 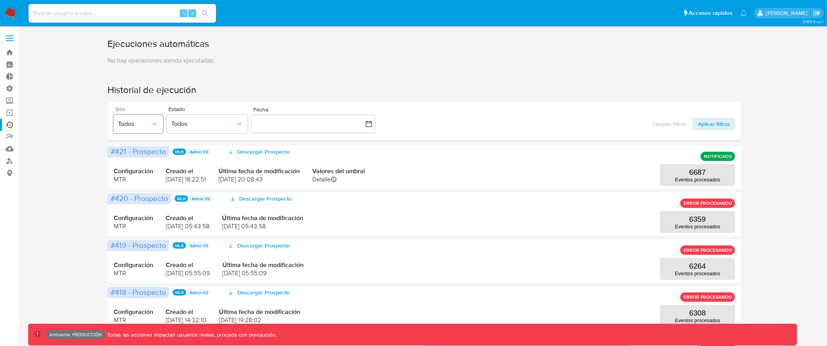 What do you see at coordinates (191, 335) in the screenshot?
I see `p: Todas las acciones impactan usuarios reales, proceda con precaución.` at bounding box center [191, 335].